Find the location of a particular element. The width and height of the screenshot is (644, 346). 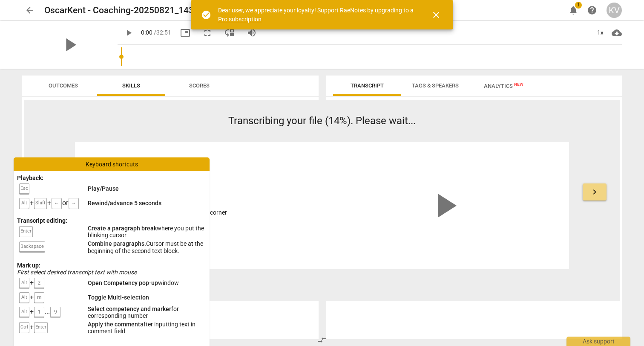

div: 1x is located at coordinates (600, 33).